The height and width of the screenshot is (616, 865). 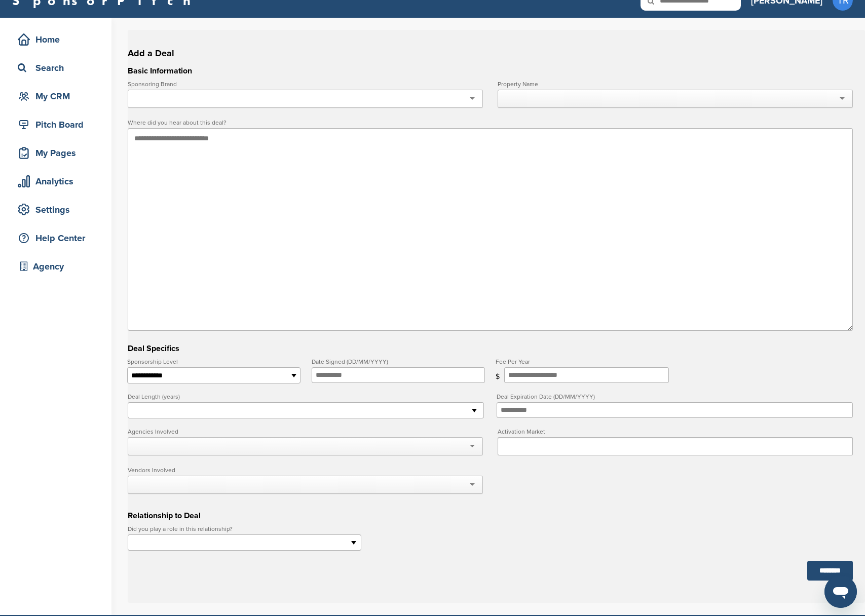 I want to click on label: Agencies Involved, so click(x=305, y=431).